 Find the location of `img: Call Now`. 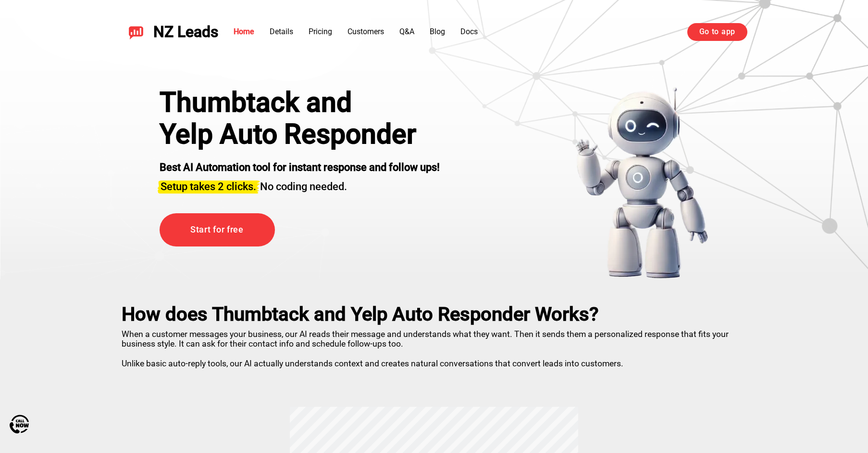

img: Call Now is located at coordinates (19, 424).